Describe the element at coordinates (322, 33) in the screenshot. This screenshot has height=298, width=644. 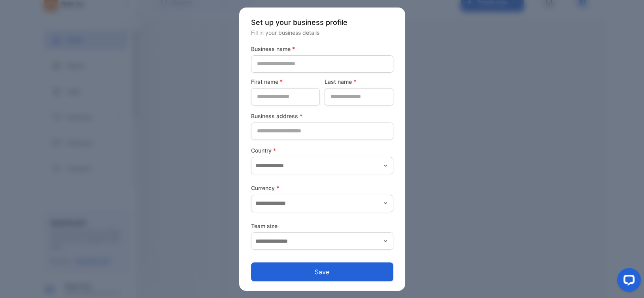
I see `p: Fill in your business details` at that location.